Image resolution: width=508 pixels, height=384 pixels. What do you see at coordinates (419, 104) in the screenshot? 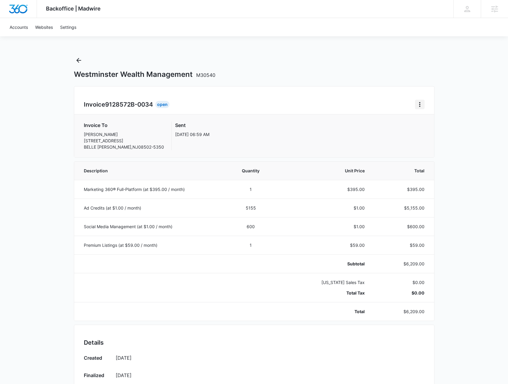
I see `button: Home` at bounding box center [419, 104].